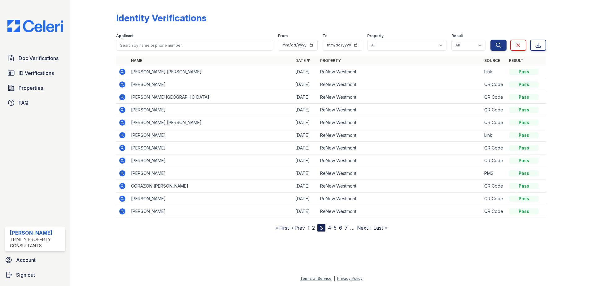  What do you see at coordinates (350, 278) in the screenshot?
I see `a: Privacy Policy` at bounding box center [350, 278].